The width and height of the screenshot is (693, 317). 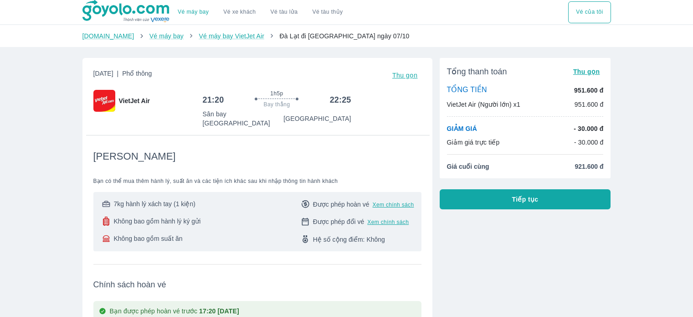 What do you see at coordinates (148, 238) in the screenshot?
I see `span: Không bao gồm suất ăn` at bounding box center [148, 238].